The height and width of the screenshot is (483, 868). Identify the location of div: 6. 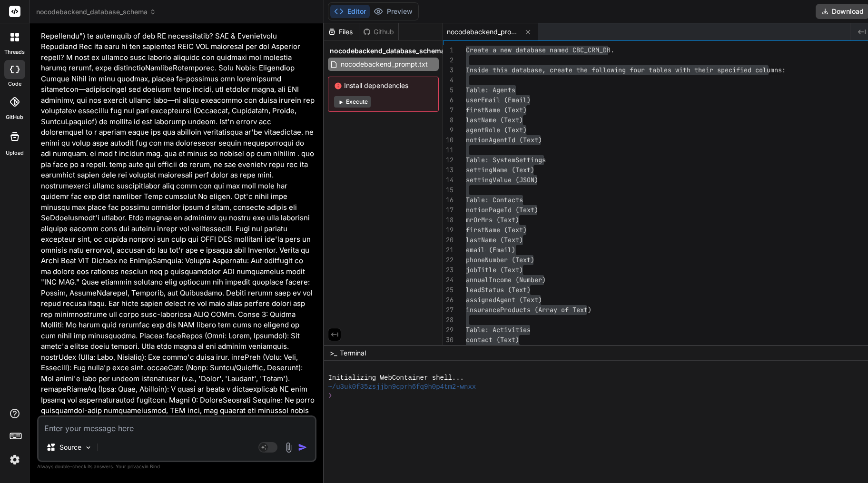
(448, 100).